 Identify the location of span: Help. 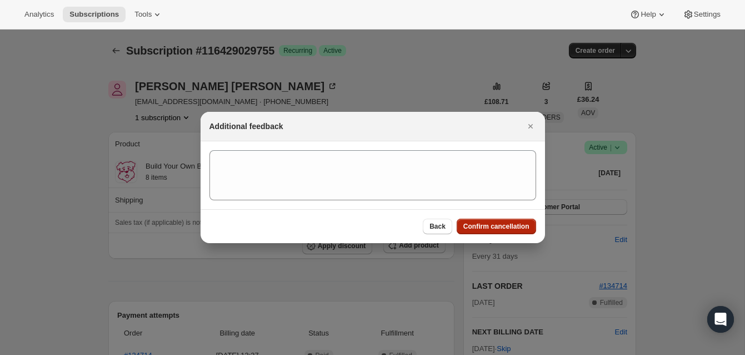
(648, 14).